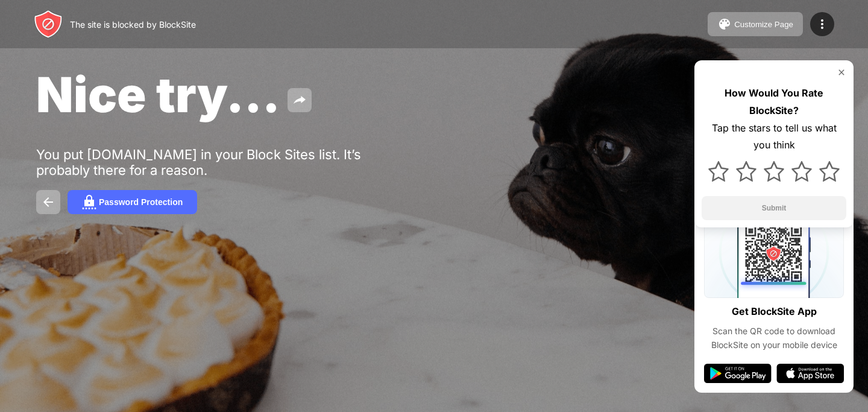  Describe the element at coordinates (755, 24) in the screenshot. I see `button: Customize Page` at that location.